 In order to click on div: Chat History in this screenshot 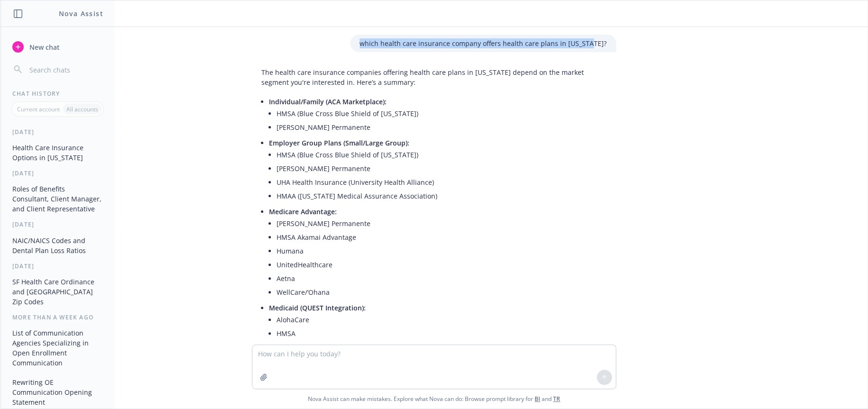, I will do `click(58, 94)`.